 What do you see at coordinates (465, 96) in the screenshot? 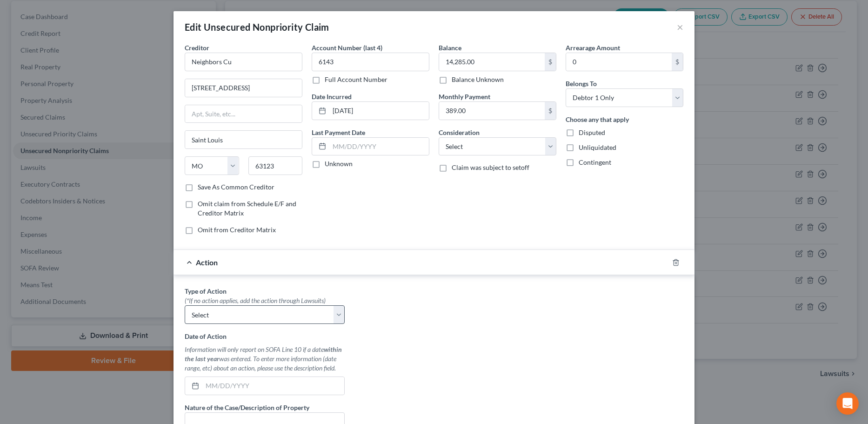
I see `label: Monthly Payment` at bounding box center [465, 96].